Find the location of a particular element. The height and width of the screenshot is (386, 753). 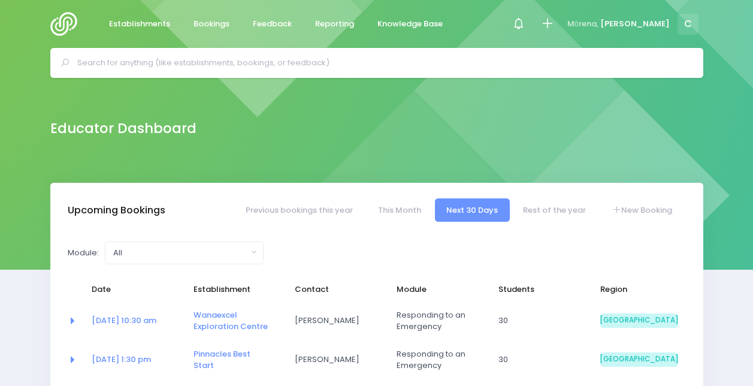

button: All is located at coordinates (184, 253).